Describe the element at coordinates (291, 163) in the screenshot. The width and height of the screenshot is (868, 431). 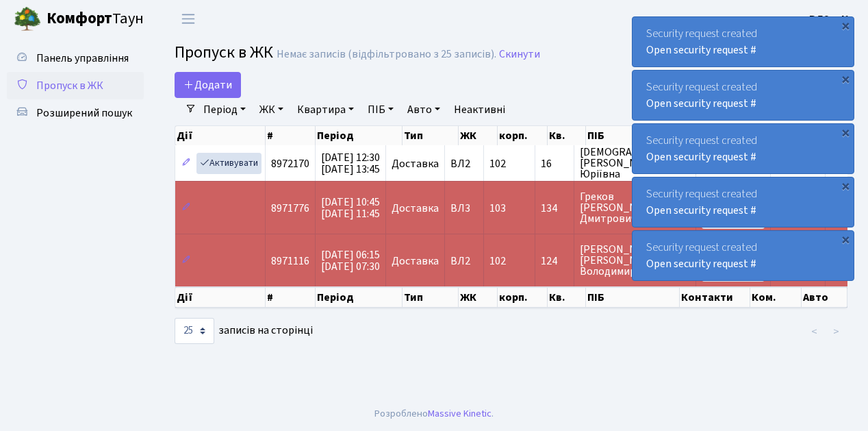
I see `span: 8972170` at that location.